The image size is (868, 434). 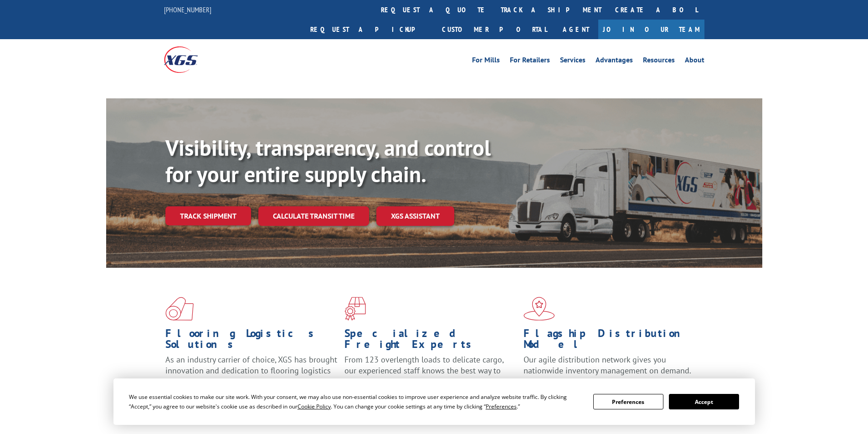 I want to click on img: xgs-icon-total-supply-chain-intelligence-red, so click(x=179, y=309).